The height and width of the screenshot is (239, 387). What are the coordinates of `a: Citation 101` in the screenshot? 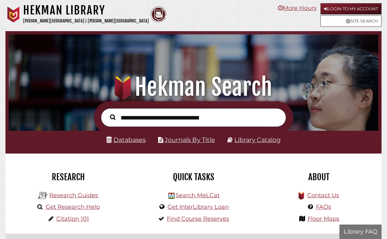 It's located at (73, 219).